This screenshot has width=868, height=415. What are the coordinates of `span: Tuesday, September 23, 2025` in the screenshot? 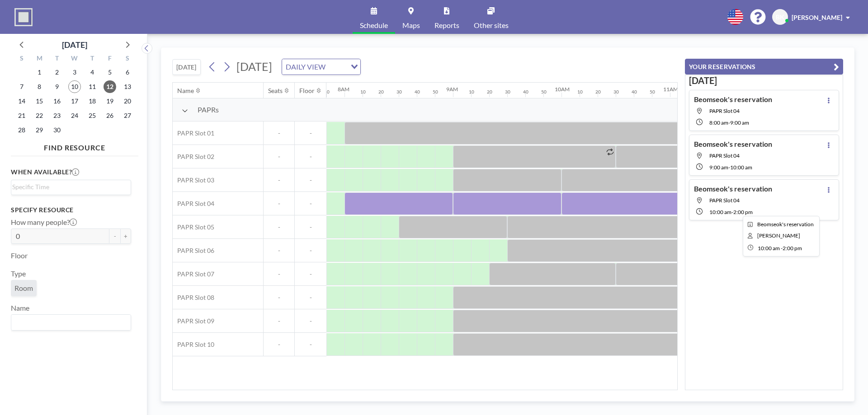 It's located at (57, 116).